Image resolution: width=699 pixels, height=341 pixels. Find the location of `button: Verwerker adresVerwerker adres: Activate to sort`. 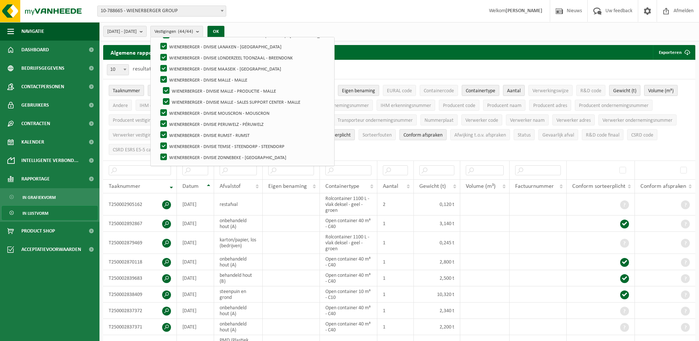

button: Verwerker adresVerwerker adres: Activate to sort is located at coordinates (574, 120).